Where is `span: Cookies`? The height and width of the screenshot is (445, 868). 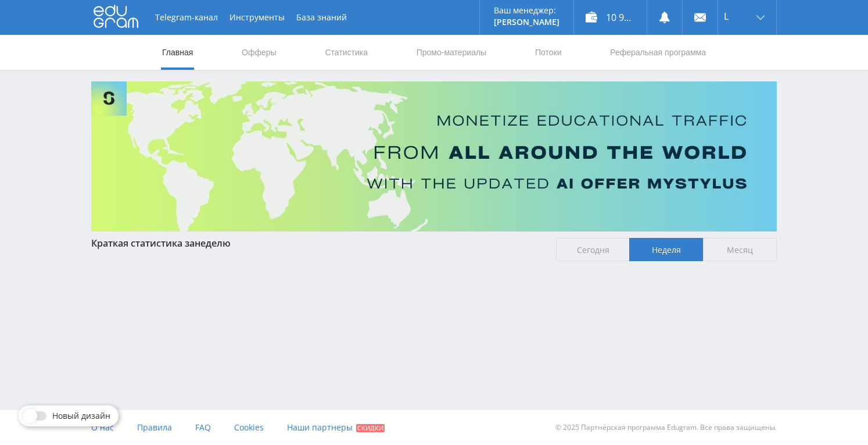
span: Cookies is located at coordinates (249, 427).